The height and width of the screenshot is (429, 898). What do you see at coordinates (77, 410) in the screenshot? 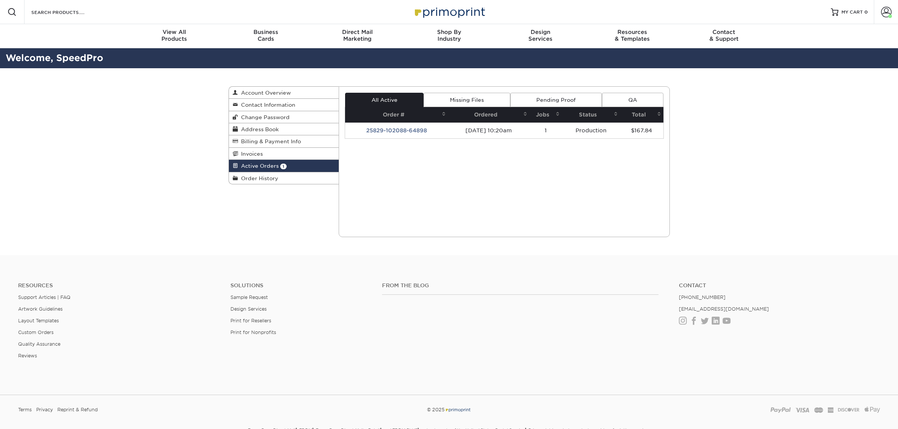
I see `a: Reprint & Refund` at bounding box center [77, 410].